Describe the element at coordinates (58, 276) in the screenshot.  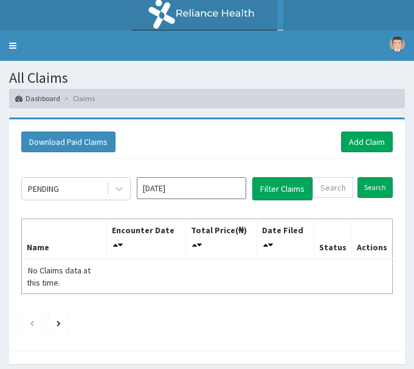
I see `span: No Claims data at this time.` at that location.